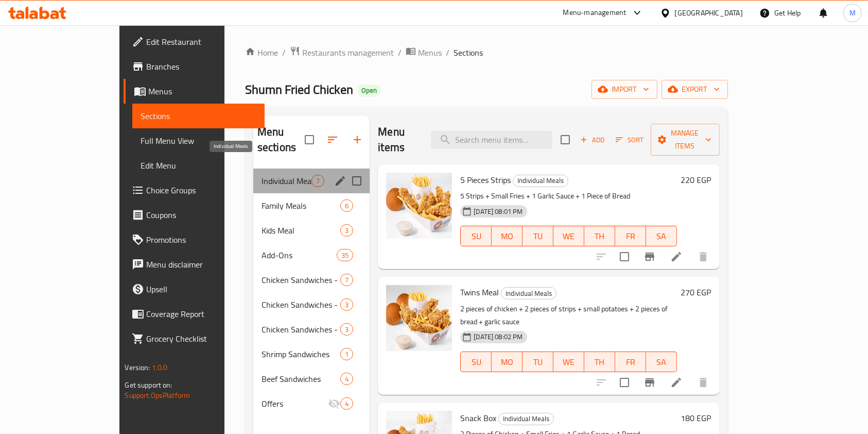 This screenshot has height=434, width=868. What do you see at coordinates (301, 378) in the screenshot?
I see `span: Beef Sandwiches` at bounding box center [301, 378].